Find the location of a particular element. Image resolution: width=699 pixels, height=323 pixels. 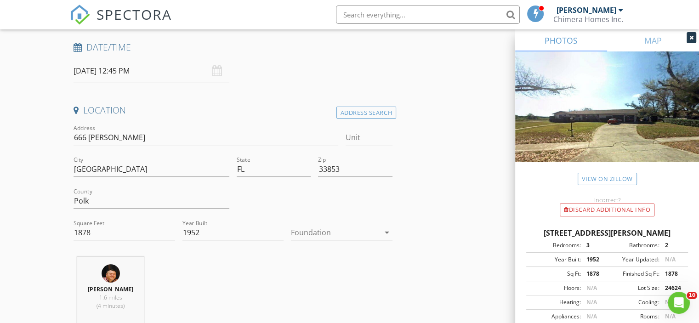

div: Appliances: is located at coordinates (555, 317).